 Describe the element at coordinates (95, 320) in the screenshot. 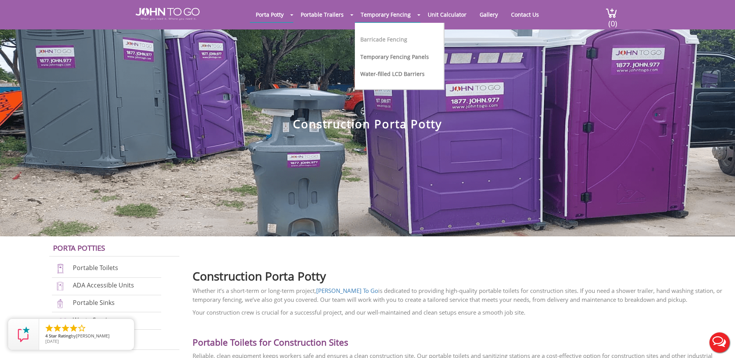

I see `a: Waste Services` at that location.